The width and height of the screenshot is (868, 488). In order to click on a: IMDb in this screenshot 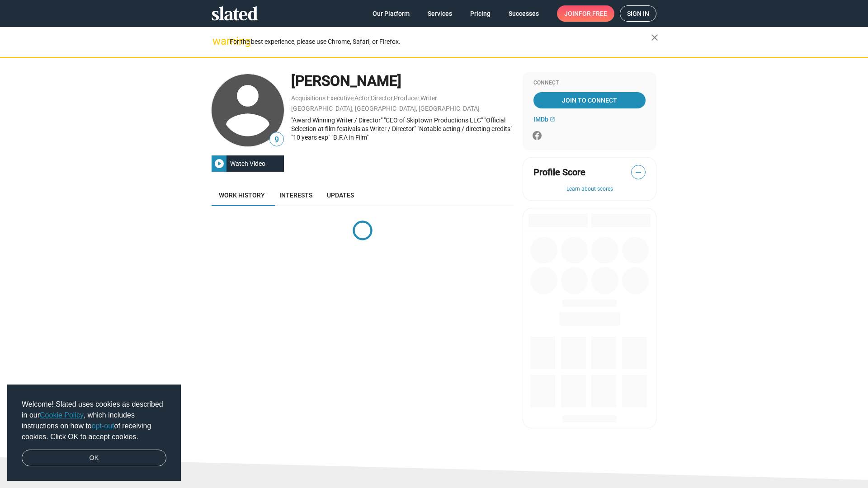, I will do `click(544, 119)`.